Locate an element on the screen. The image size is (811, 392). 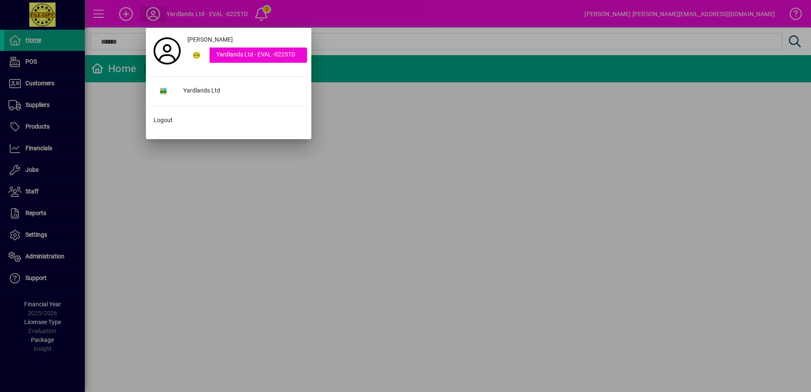
a: Profile is located at coordinates (167, 51).